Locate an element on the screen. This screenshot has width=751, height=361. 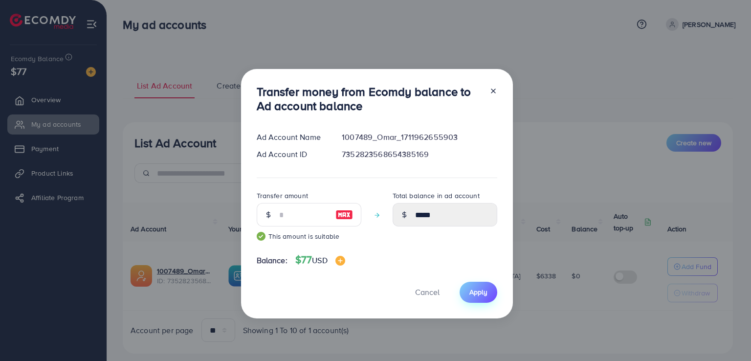
img: guide is located at coordinates (261, 236).